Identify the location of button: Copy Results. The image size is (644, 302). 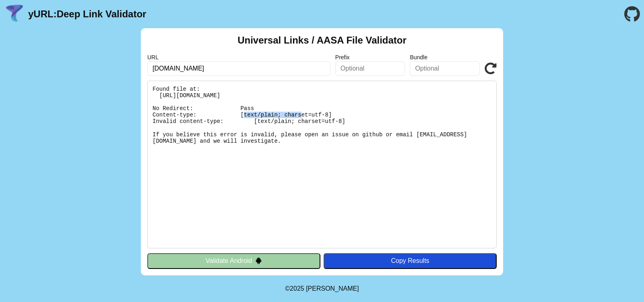
(410, 261).